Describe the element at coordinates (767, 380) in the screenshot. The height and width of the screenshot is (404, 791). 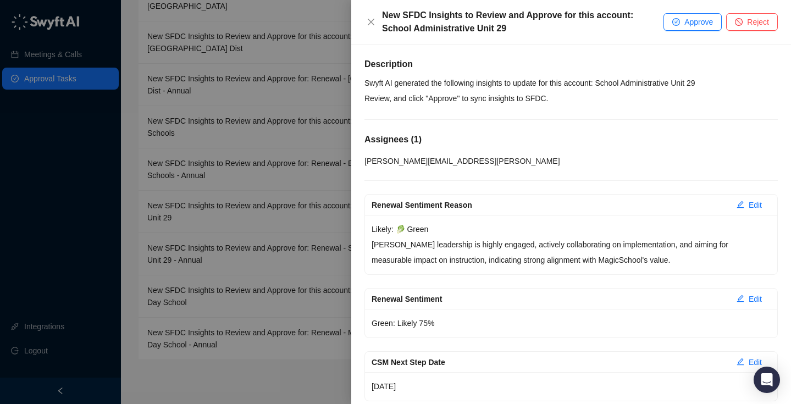
I see `div: Open Intercom Messenger` at that location.